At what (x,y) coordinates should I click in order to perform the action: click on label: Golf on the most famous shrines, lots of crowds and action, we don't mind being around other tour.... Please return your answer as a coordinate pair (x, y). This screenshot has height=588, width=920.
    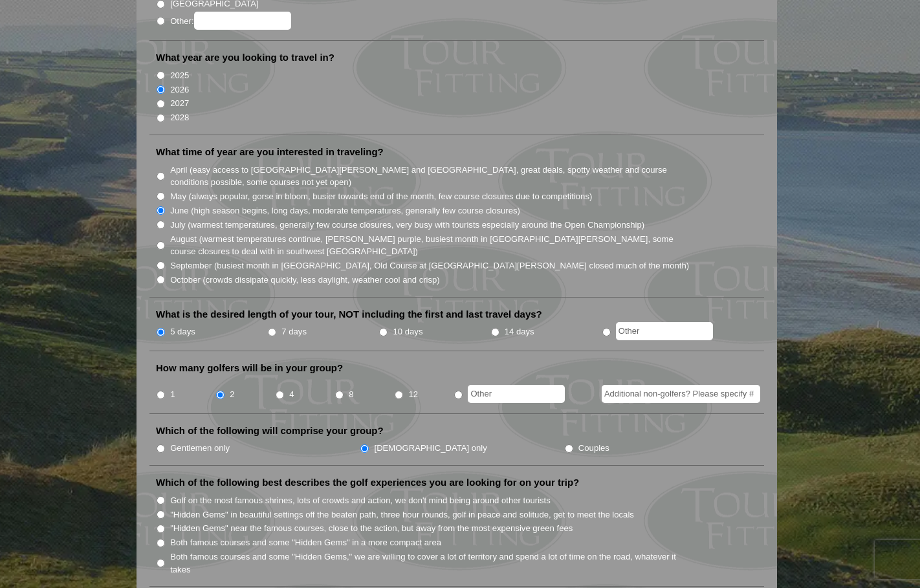
    Looking at the image, I should click on (361, 501).